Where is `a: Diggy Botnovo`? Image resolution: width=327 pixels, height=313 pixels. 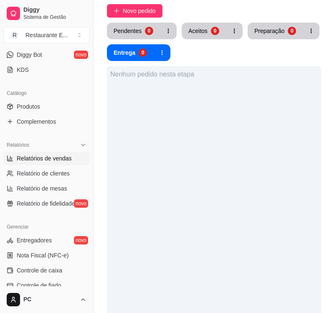 a: Diggy Botnovo is located at coordinates (46, 55).